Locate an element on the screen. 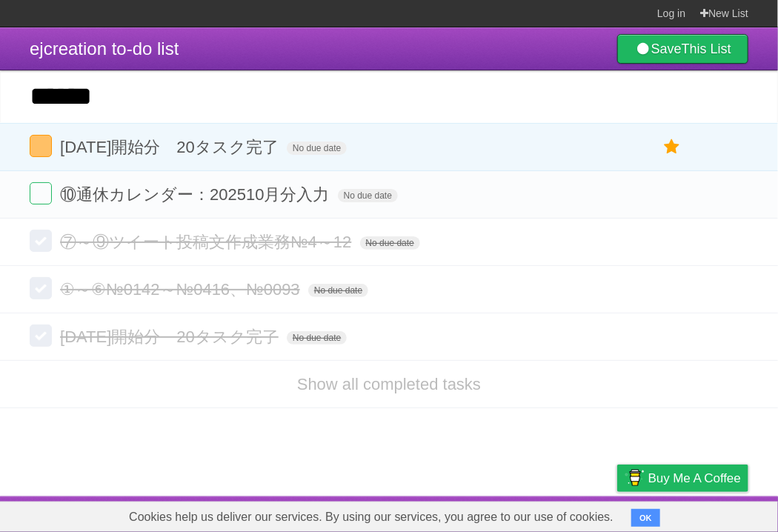  b: This List is located at coordinates (707, 49).